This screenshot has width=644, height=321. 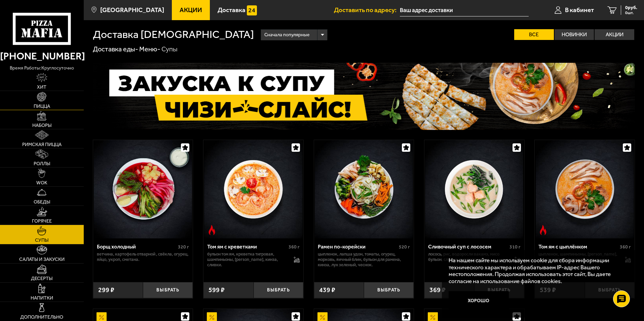 I want to click on span: Наборы, so click(x=42, y=126).